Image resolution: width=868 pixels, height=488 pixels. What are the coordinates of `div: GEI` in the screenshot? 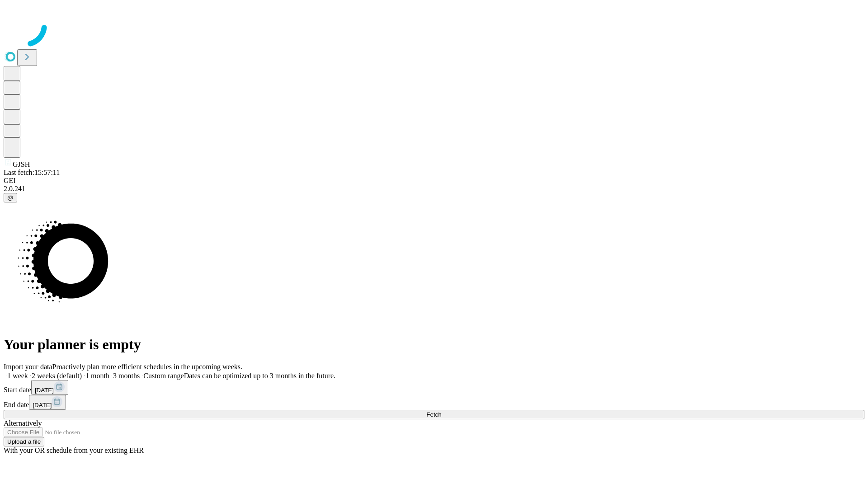 It's located at (434, 181).